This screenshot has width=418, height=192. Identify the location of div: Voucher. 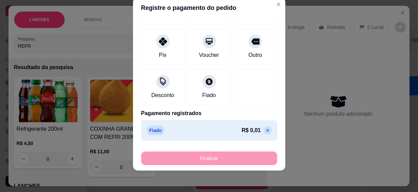
(209, 55).